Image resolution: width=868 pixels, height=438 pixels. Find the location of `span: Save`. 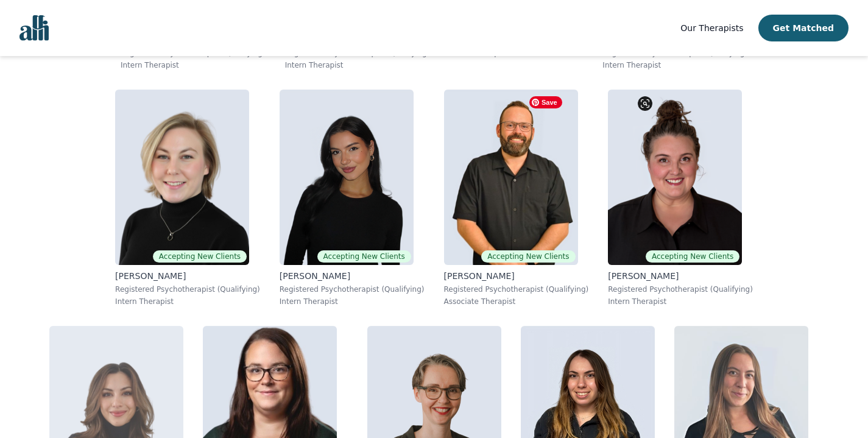

span: Save is located at coordinates (546, 102).